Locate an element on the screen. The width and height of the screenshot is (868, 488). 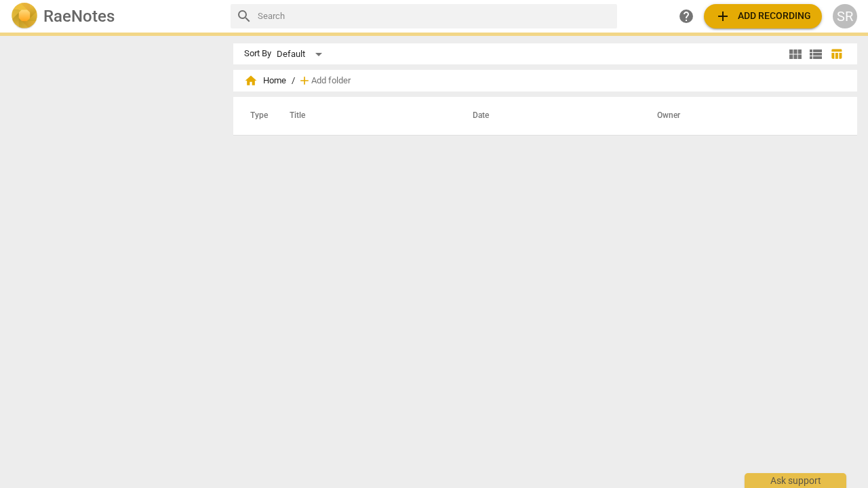
button: SR is located at coordinates (845, 16).